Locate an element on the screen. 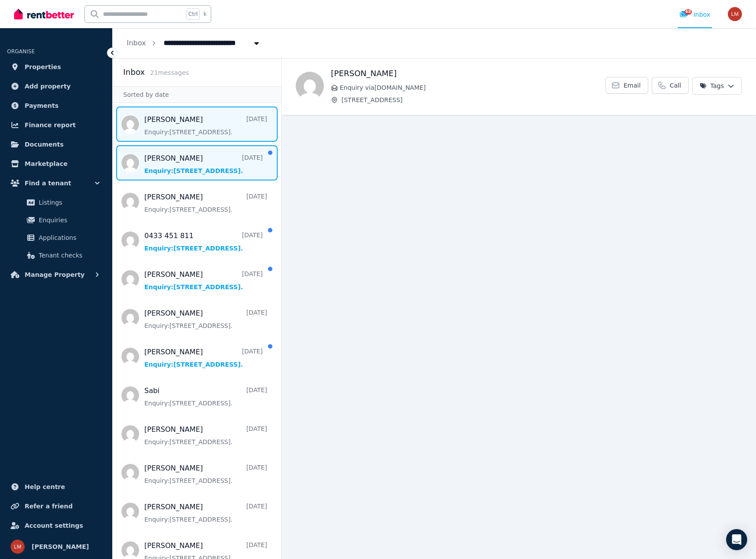  a: Help centre is located at coordinates (56, 487).